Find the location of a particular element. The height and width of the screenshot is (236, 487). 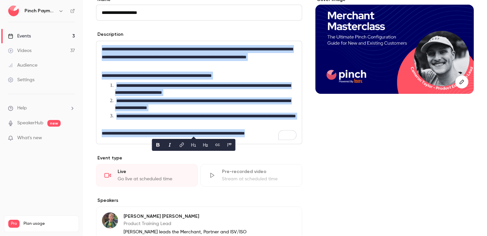

span: What's new is located at coordinates (29, 138).